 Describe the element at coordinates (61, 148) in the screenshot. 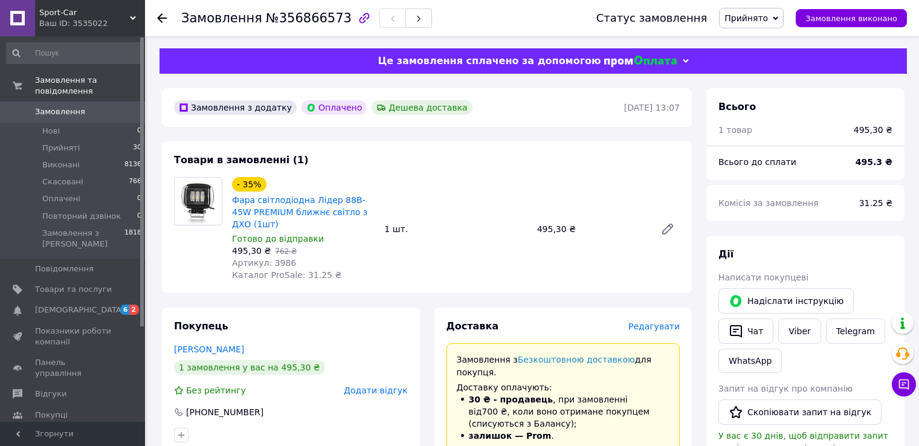

I see `span: Прийняті` at that location.